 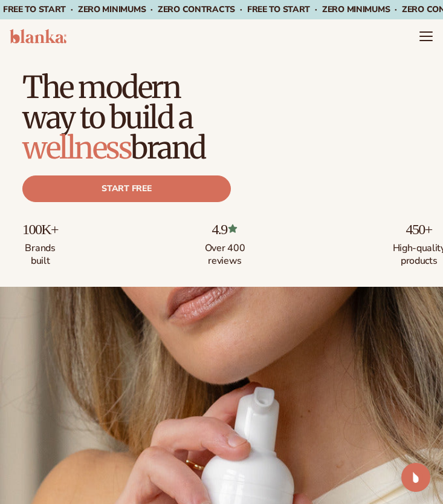 I want to click on p: Brands built, so click(x=40, y=252).